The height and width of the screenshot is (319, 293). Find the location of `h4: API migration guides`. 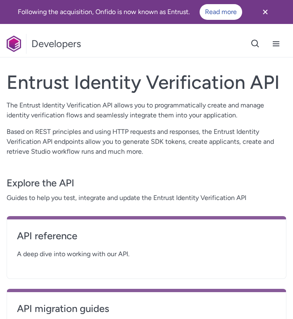

h4: API migration guides is located at coordinates (146, 309).